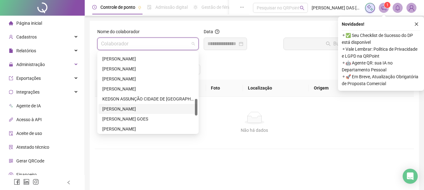 The width and height of the screenshot is (424, 190). I want to click on span: user-add, so click(11, 37).